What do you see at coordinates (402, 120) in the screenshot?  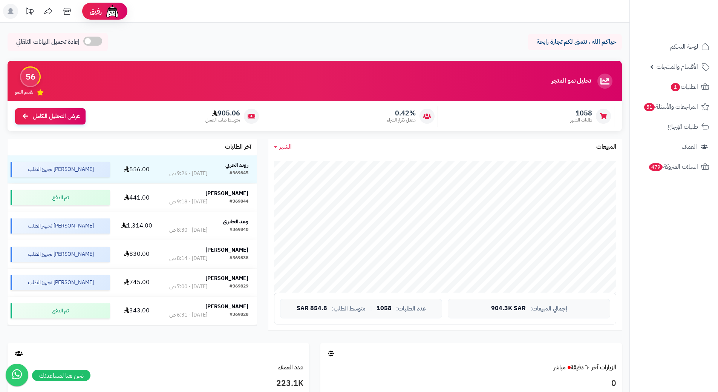 I see `span: معدل تكرار الشراء` at bounding box center [402, 120].